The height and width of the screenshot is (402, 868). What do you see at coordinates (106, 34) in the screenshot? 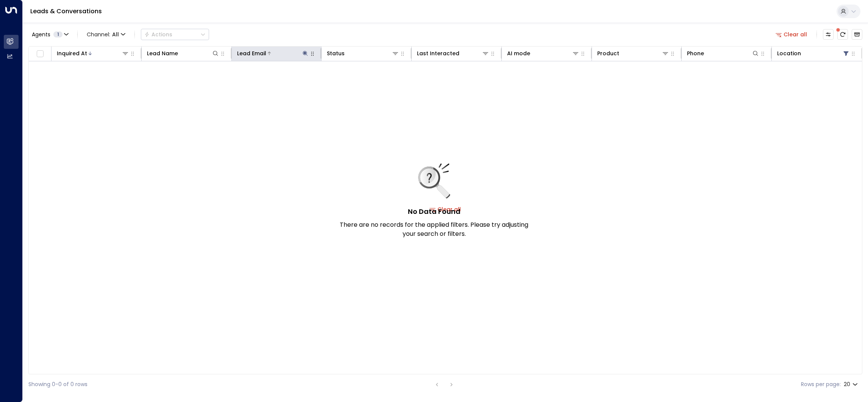
I see `button: Channel:All` at bounding box center [106, 34].